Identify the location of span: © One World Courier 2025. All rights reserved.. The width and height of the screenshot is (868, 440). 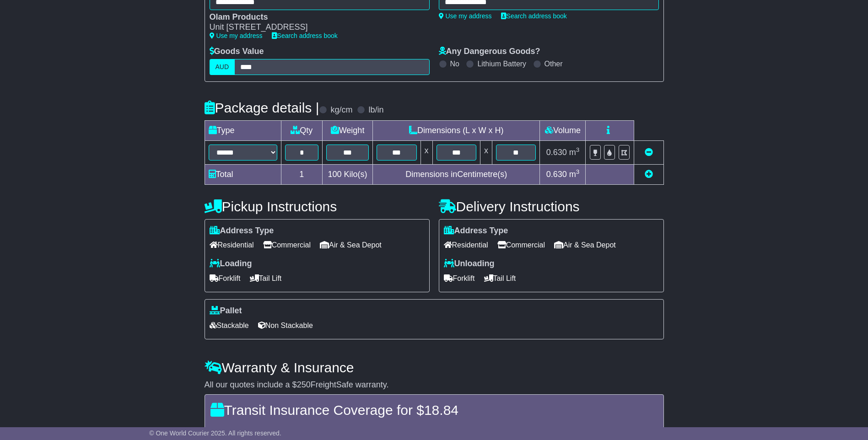
(215, 433).